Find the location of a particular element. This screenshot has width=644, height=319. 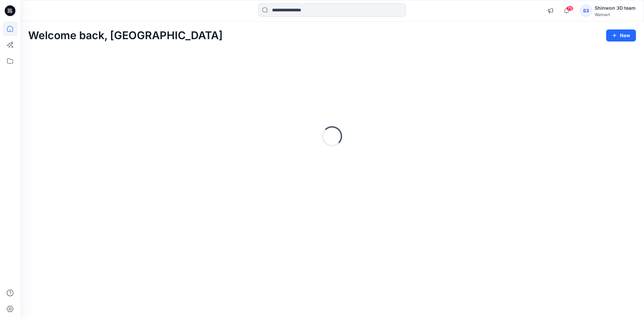

button: New is located at coordinates (621, 35).